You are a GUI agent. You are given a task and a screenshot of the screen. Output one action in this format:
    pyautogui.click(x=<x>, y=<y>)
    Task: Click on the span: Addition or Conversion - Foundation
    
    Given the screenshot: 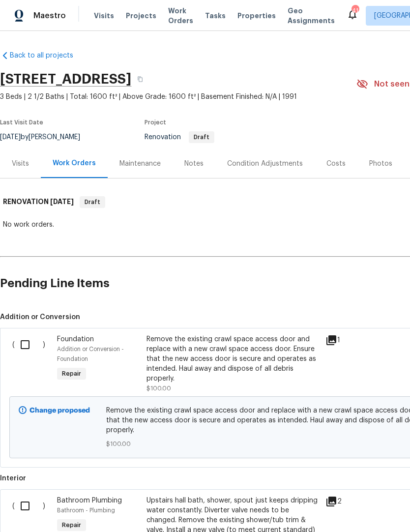 What is the action you would take?
    pyautogui.click(x=90, y=354)
    